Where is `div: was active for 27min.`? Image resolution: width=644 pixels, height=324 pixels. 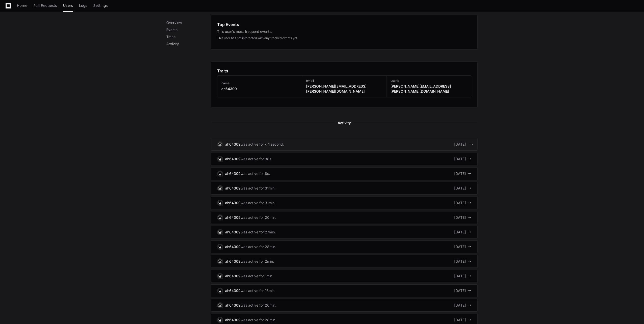
div: was active for 27min. is located at coordinates (258, 233).